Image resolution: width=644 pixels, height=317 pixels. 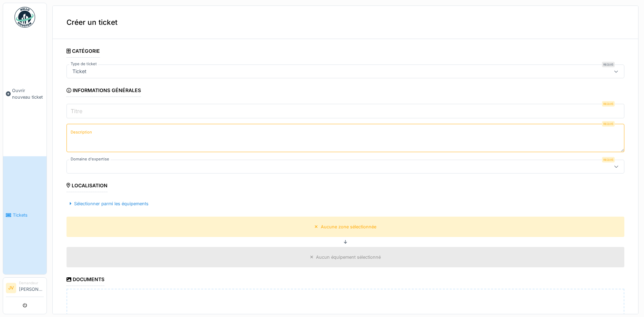 What do you see at coordinates (84, 64) in the screenshot?
I see `label: Type de ticket` at bounding box center [84, 64].